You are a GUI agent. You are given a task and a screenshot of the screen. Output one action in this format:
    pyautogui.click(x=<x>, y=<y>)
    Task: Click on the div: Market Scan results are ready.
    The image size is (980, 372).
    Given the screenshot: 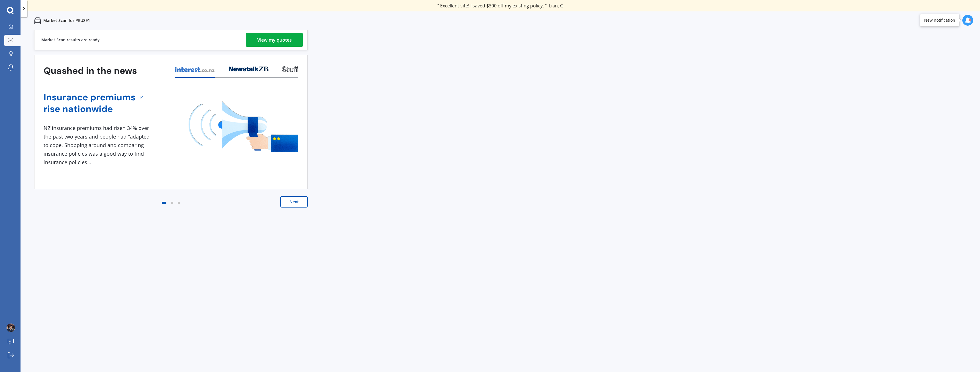 What is the action you would take?
    pyautogui.click(x=71, y=40)
    